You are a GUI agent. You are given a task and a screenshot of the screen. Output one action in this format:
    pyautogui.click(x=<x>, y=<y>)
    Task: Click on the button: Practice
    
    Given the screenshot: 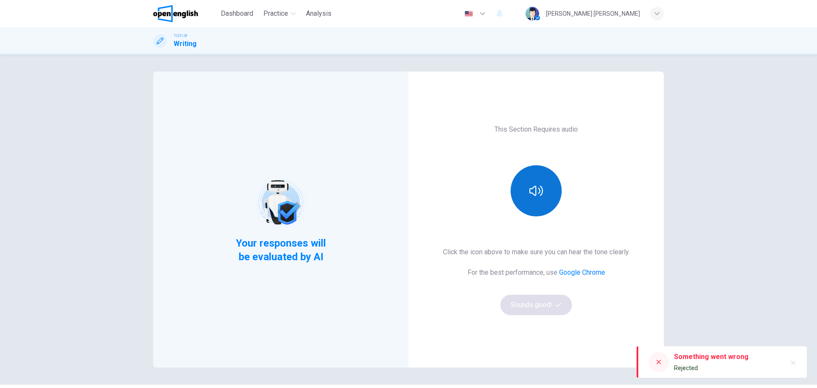 What is the action you would take?
    pyautogui.click(x=280, y=14)
    